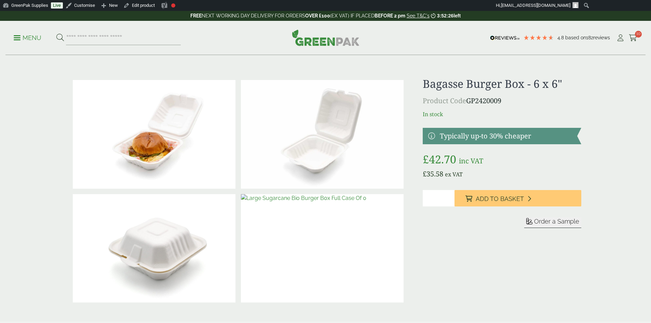  I want to click on p: In stock, so click(502, 114).